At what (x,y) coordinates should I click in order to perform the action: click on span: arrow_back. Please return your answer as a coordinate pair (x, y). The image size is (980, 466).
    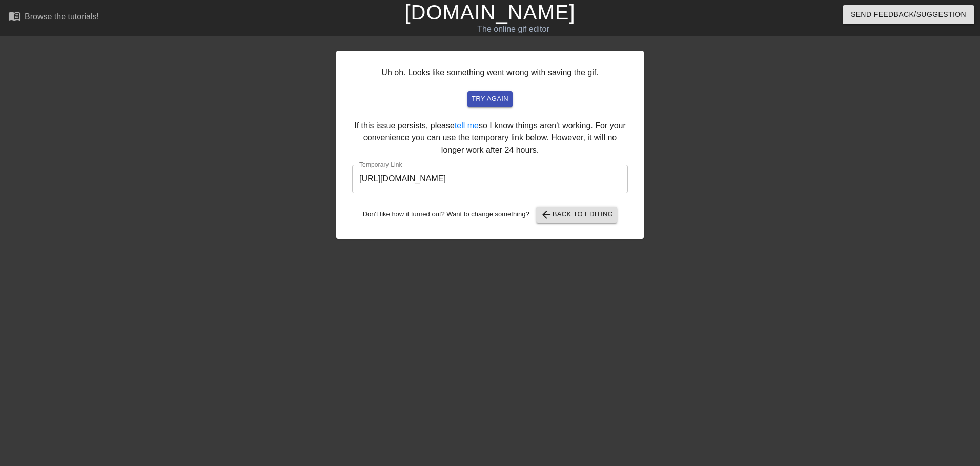
    Looking at the image, I should click on (546, 214).